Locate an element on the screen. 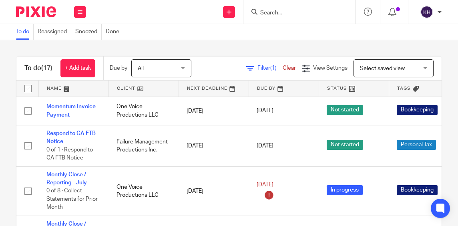  a: Snoozed is located at coordinates (88, 32).